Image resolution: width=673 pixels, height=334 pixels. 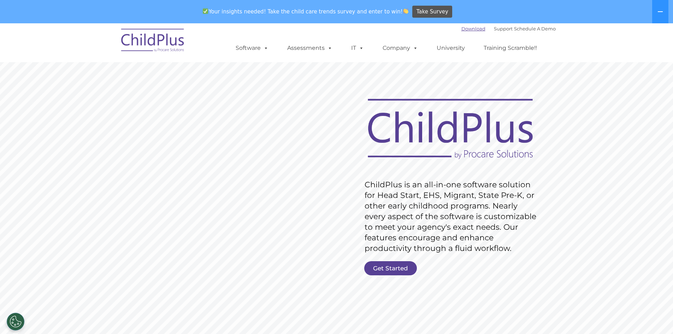 What do you see at coordinates (310, 48) in the screenshot?
I see `a: Assessments` at bounding box center [310, 48].